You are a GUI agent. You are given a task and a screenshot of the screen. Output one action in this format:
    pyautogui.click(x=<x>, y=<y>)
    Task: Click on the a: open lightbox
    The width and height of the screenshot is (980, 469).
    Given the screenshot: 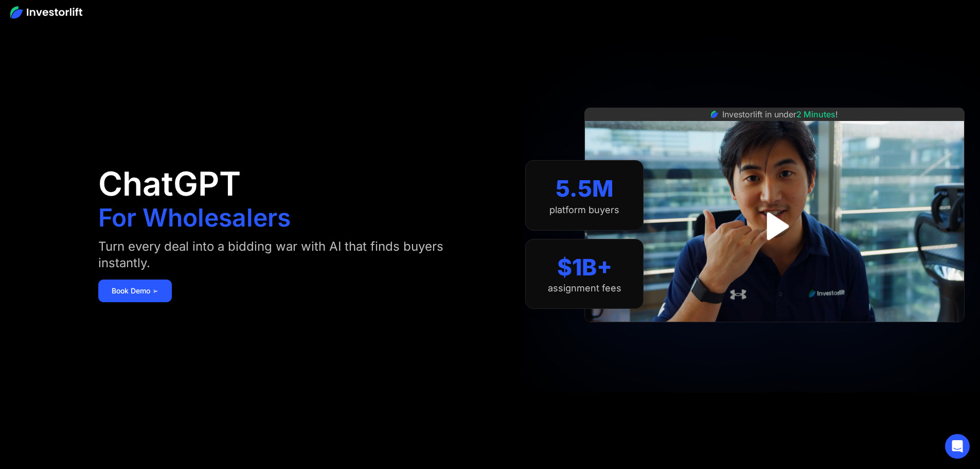 What is the action you would take?
    pyautogui.click(x=774, y=226)
    